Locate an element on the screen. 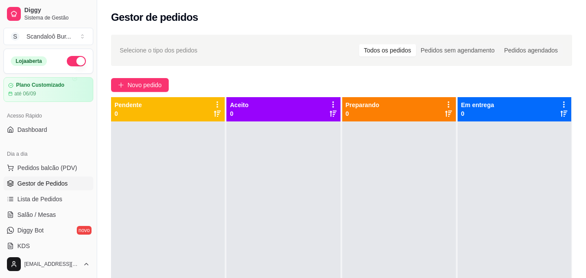  span: Salão / Mesas is located at coordinates (36, 215).